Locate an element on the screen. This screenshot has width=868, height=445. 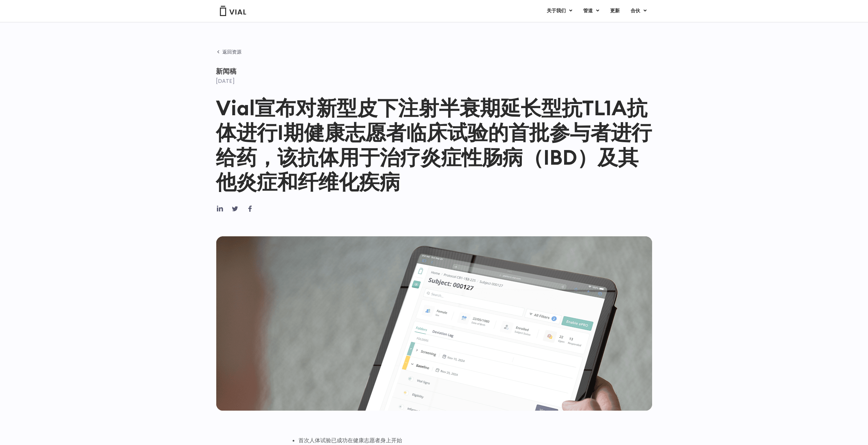
div: 在 Facebook 上分享 is located at coordinates (250, 209).